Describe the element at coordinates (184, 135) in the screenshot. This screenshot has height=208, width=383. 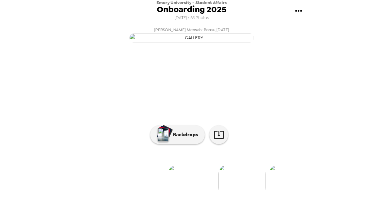
I see `p: Backdrops` at that location.